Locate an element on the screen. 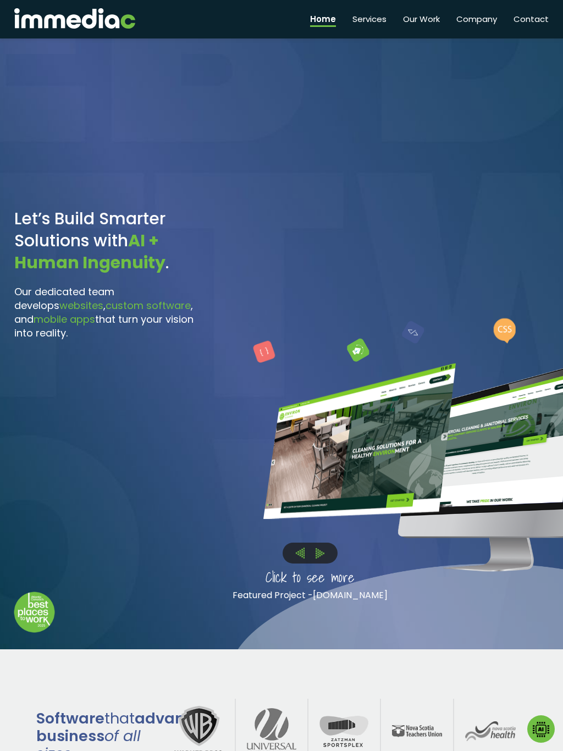 This screenshot has width=563, height=751. span: custom software is located at coordinates (148, 305).